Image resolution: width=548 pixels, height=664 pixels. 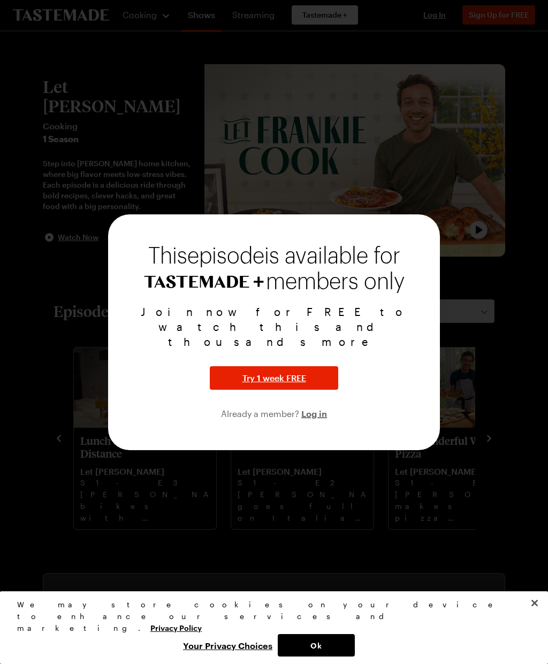 I want to click on span: members only, so click(x=335, y=282).